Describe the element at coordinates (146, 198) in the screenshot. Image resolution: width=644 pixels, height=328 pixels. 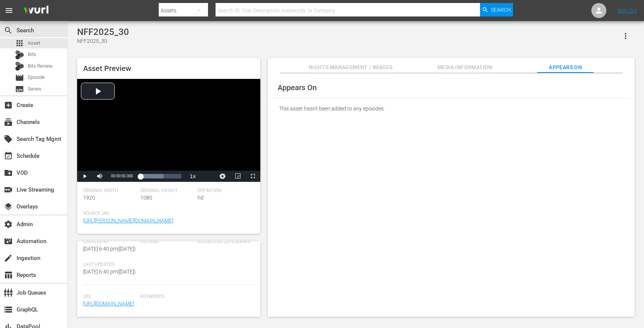
I see `span: 1080` at that location.